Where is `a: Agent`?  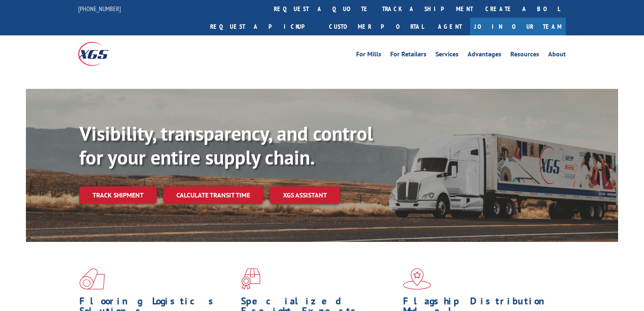
a: Agent is located at coordinates (450, 26).